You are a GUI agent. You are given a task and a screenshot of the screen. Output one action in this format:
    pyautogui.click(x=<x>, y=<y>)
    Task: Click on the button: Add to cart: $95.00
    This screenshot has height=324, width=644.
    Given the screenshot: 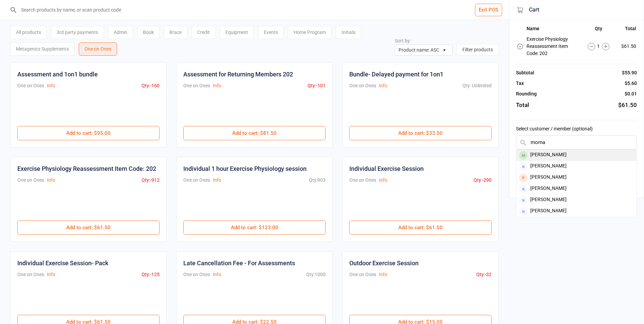 What is the action you would take?
    pyautogui.click(x=88, y=133)
    